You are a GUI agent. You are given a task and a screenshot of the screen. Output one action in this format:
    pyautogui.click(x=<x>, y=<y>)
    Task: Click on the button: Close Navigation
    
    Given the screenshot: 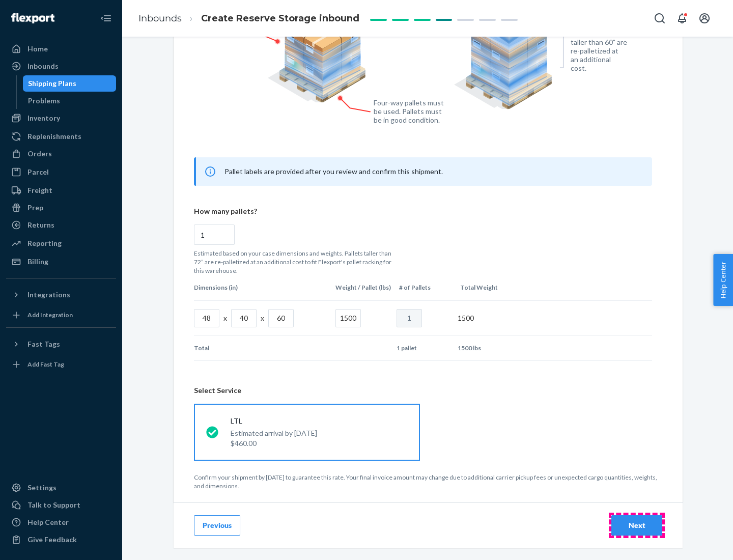 What is the action you would take?
    pyautogui.click(x=106, y=18)
    